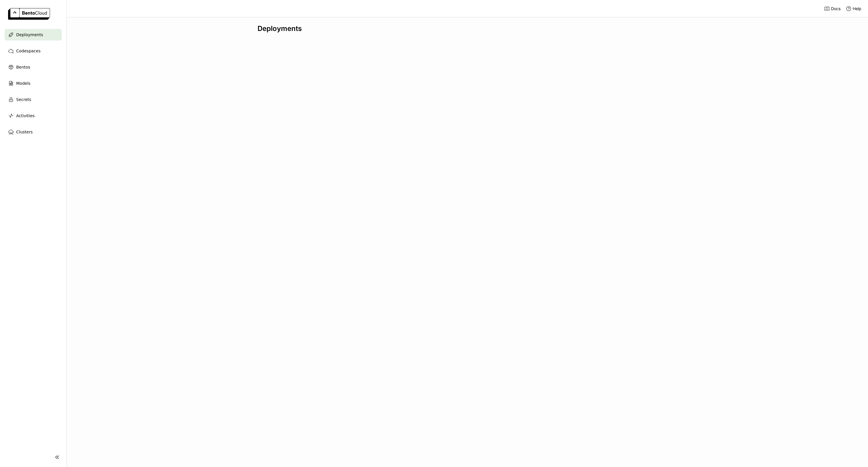  I want to click on span: Help, so click(857, 9).